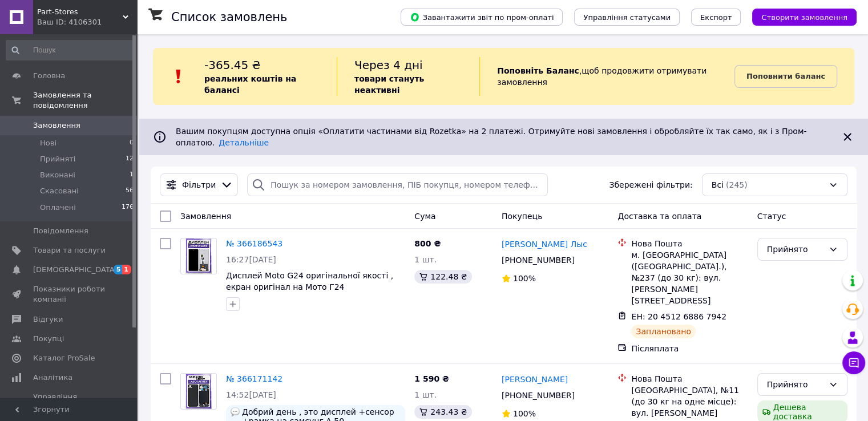  Describe the element at coordinates (397, 185) in the screenshot. I see `input: Пошук за номером замовлення, ПІБ покупця, номером телефону, Email, номером накладної` at that location.